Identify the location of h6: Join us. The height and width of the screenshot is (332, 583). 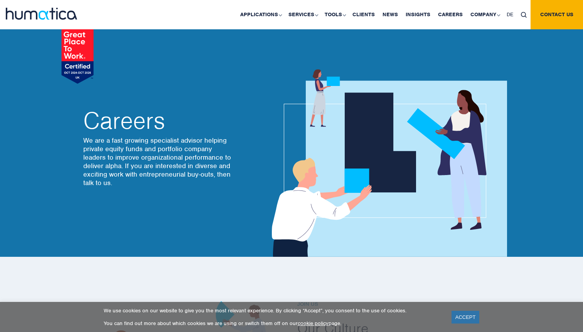
(402, 304).